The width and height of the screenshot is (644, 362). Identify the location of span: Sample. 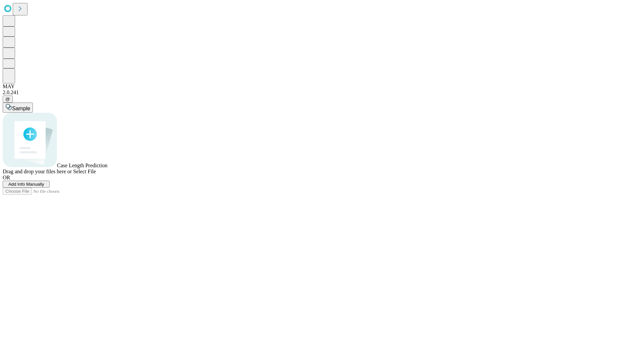
(21, 108).